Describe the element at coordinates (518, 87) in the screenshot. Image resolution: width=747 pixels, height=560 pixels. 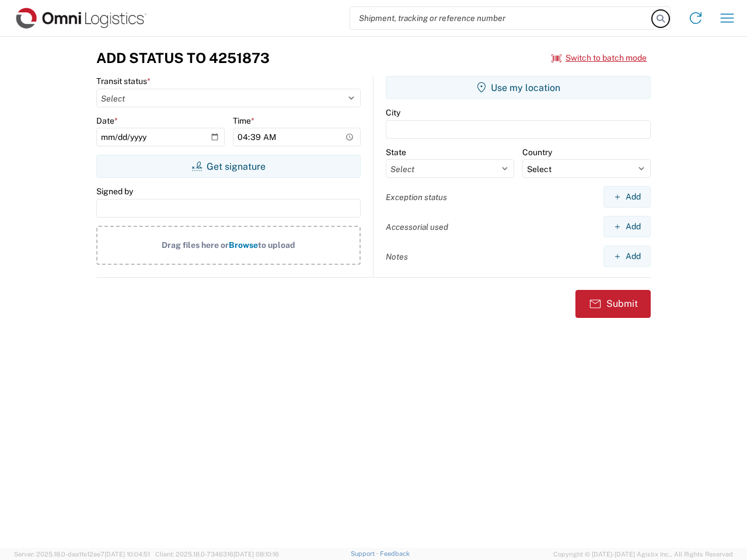
I see `button: Use my location` at that location.